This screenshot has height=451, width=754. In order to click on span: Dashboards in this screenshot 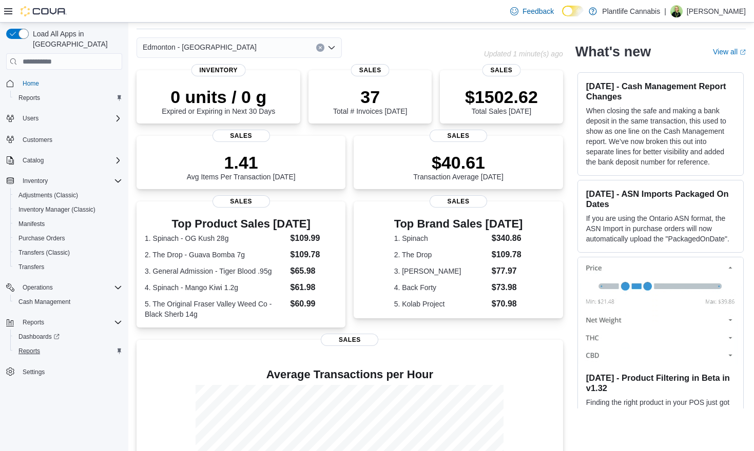, I will do `click(68, 337)`.